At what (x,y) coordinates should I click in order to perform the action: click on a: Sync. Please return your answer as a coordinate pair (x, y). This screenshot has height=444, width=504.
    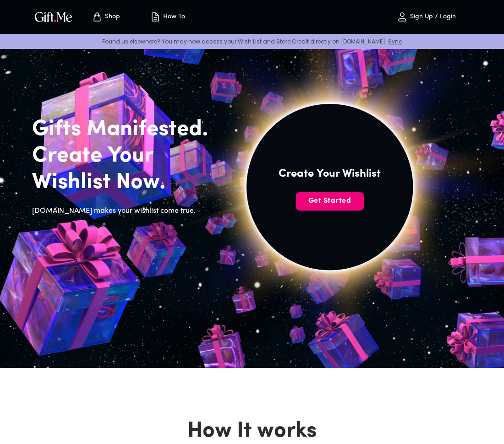
    Looking at the image, I should click on (395, 41).